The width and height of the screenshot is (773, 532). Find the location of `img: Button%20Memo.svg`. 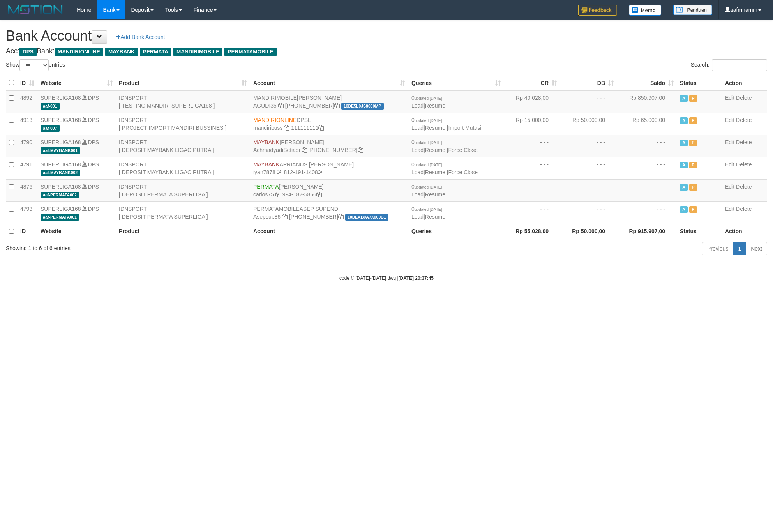

img: Button%20Memo.svg is located at coordinates (645, 10).